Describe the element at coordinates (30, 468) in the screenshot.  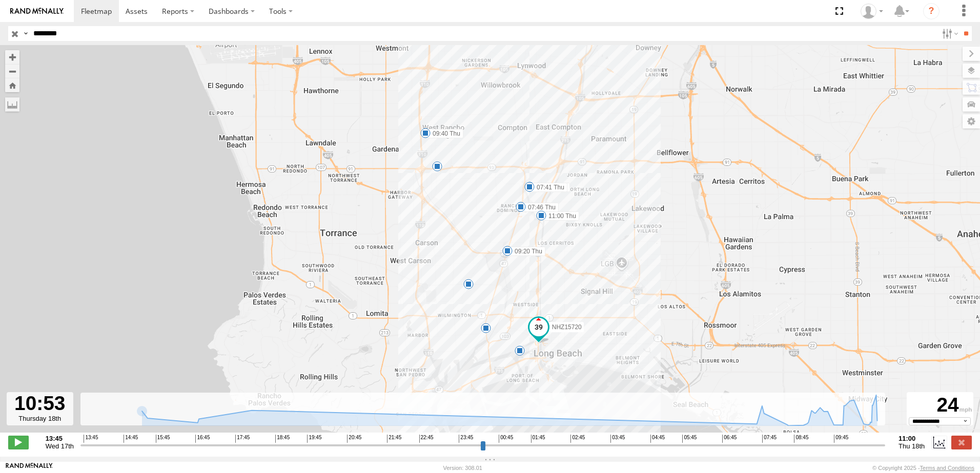
I see `a: Visit our Website` at that location.